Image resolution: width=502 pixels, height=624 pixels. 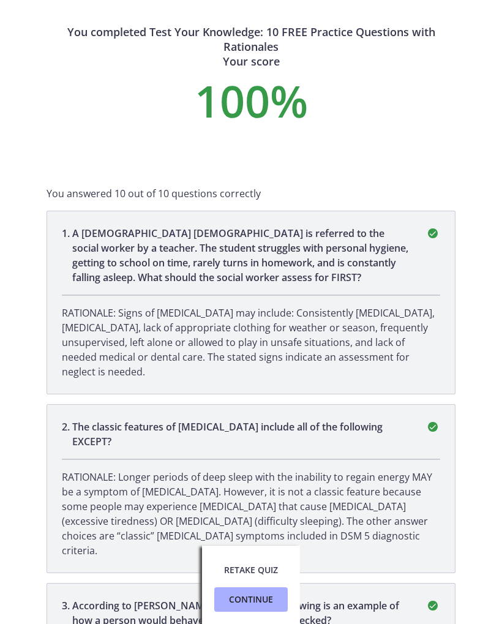 What do you see at coordinates (251, 570) in the screenshot?
I see `span: Retake Quiz` at bounding box center [251, 570].